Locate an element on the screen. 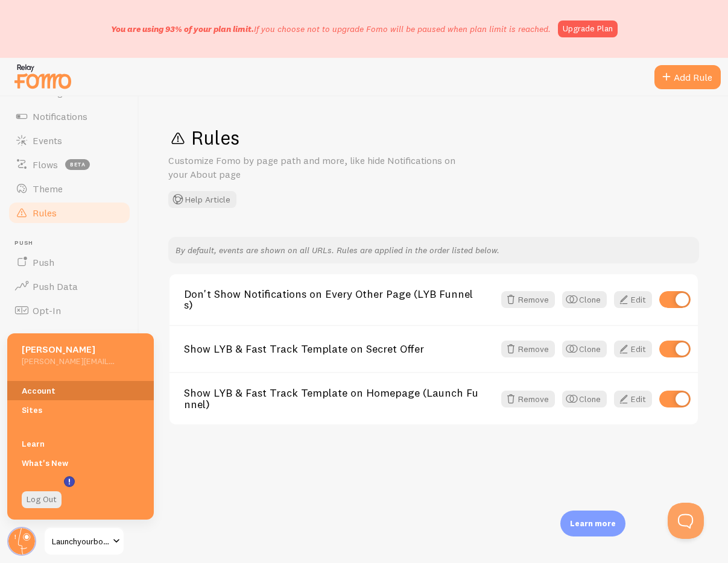 Image resolution: width=728 pixels, height=563 pixels. a: Notifications is located at coordinates (69, 116).